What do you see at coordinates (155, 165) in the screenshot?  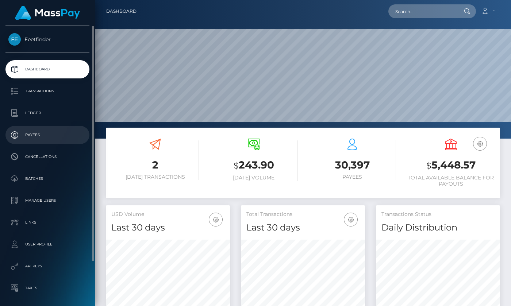 I see `h3: 2` at bounding box center [155, 165].